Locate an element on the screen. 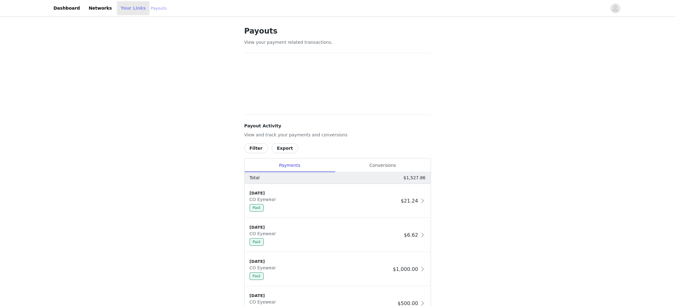 This screenshot has width=675, height=306. p: Total is located at coordinates (255, 177).